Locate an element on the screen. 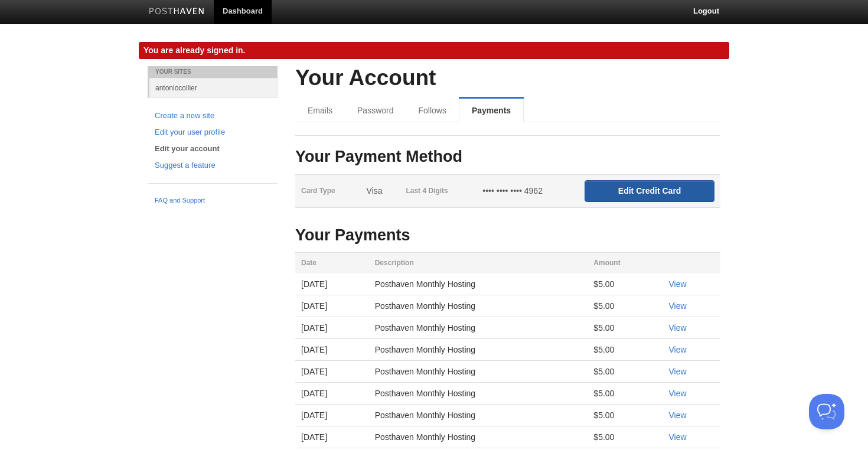 The image size is (868, 453). a: Payments is located at coordinates (491, 111).